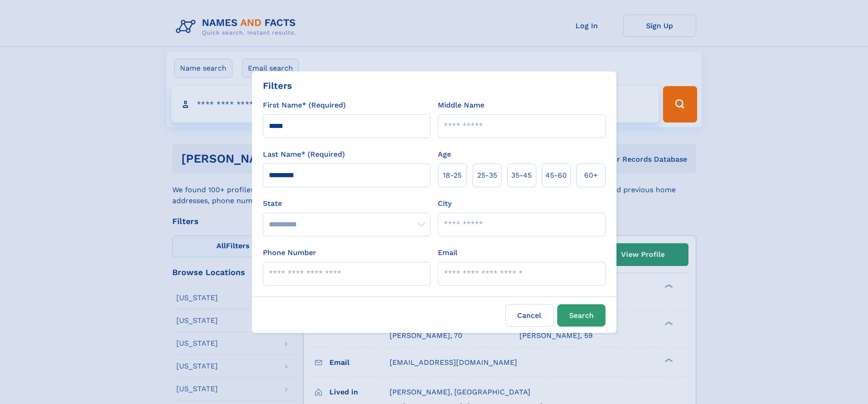 The width and height of the screenshot is (868, 404). What do you see at coordinates (278, 86) in the screenshot?
I see `div: Filters` at bounding box center [278, 86].